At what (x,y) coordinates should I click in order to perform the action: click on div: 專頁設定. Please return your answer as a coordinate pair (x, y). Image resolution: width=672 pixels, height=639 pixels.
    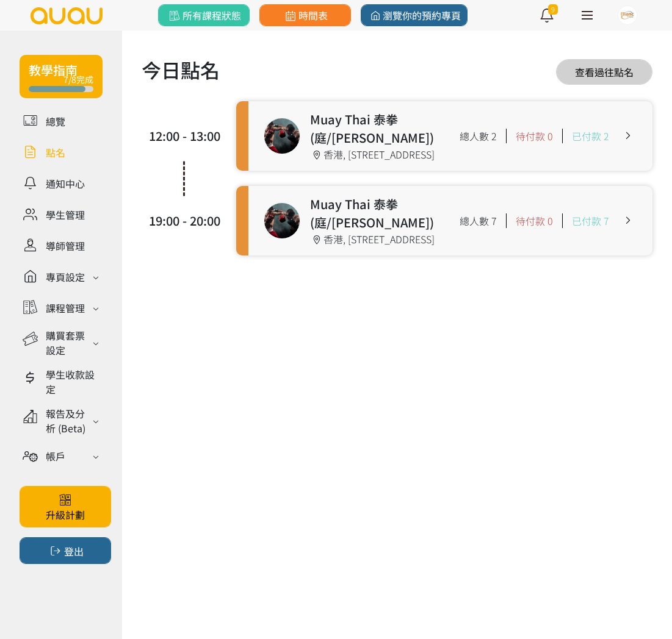
    Looking at the image, I should click on (65, 277).